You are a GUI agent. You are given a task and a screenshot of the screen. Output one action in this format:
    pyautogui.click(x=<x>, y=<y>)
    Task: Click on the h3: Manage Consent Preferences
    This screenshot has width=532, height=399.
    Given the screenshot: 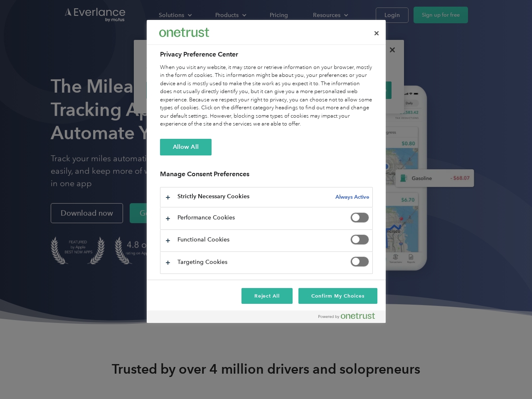 What is the action you would take?
    pyautogui.click(x=267, y=176)
    